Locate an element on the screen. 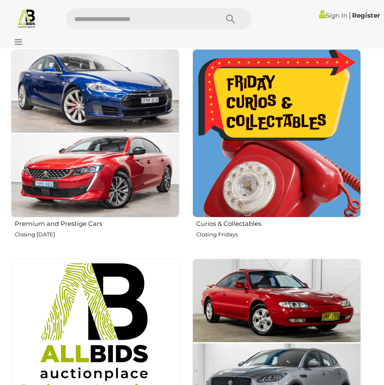 This screenshot has height=385, width=384. h2: Curios & Collectables is located at coordinates (279, 223).